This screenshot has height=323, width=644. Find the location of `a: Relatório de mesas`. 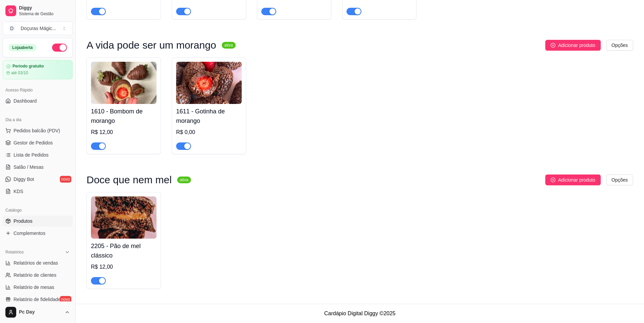

a: Relatório de mesas is located at coordinates (38, 288).